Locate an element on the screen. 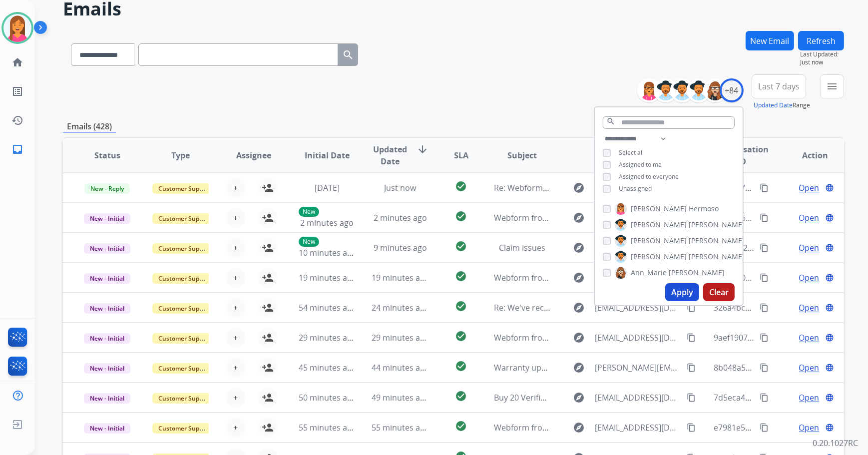  span: 54 minutes ago is located at coordinates (328, 308).